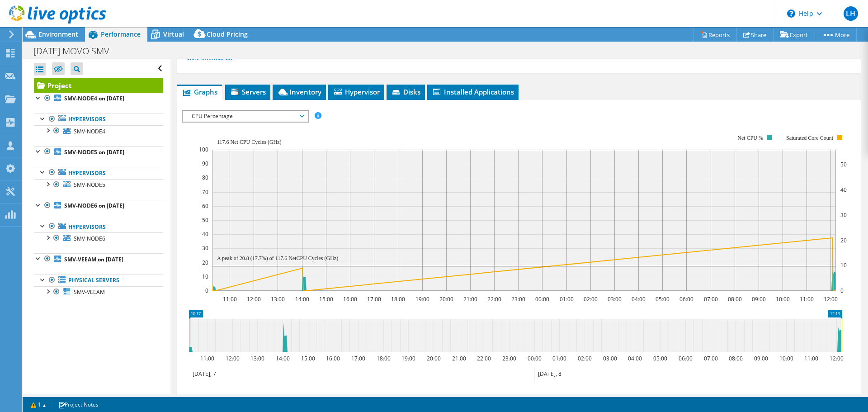 The width and height of the screenshot is (868, 412). Describe the element at coordinates (206, 192) in the screenshot. I see `text: 70` at that location.